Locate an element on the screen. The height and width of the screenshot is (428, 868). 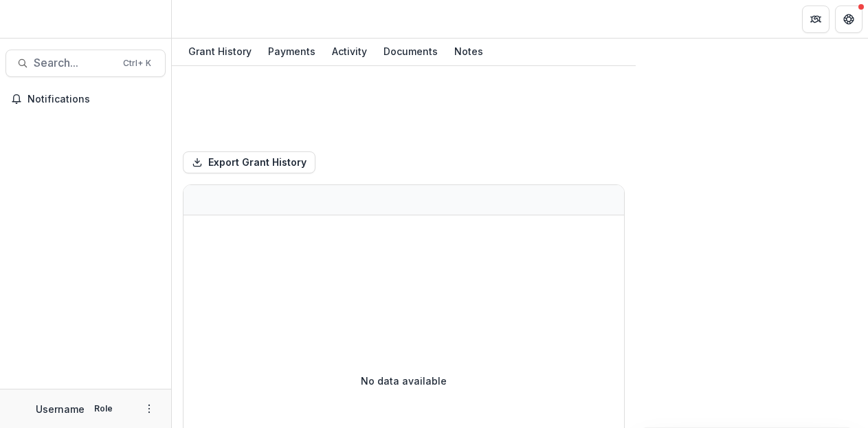
div: Documents is located at coordinates (410, 51).